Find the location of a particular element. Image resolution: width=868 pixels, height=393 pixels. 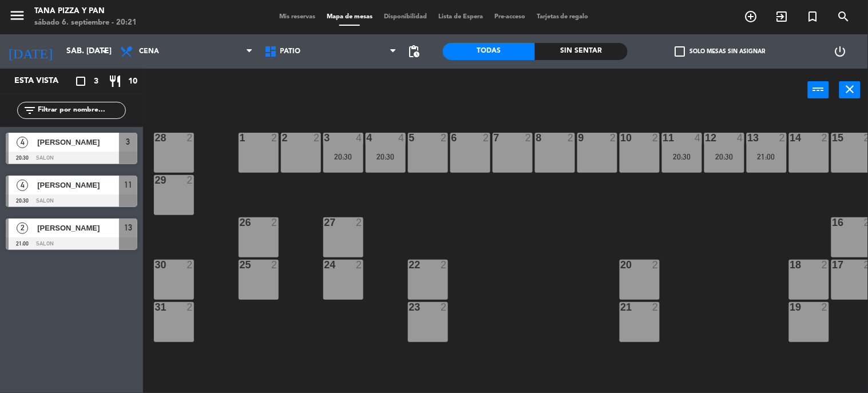

div: 10 is located at coordinates (621, 138).